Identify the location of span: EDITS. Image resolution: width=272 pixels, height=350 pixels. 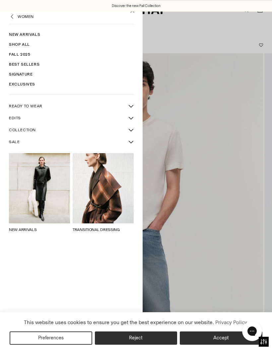
(15, 118).